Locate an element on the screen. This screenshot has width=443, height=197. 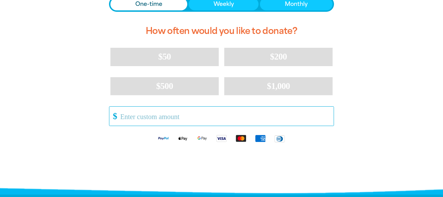
img: Visa logo is located at coordinates (221, 138).